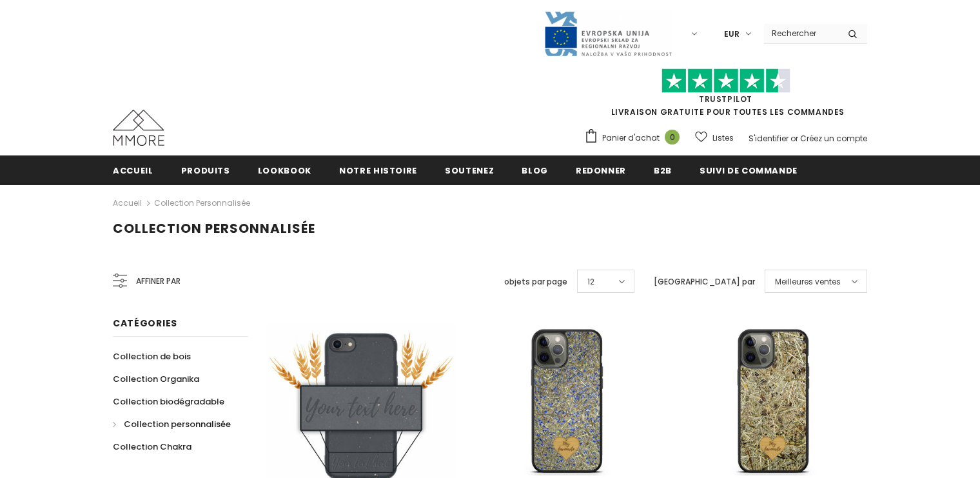  Describe the element at coordinates (151, 356) in the screenshot. I see `a: Collection de bois` at that location.